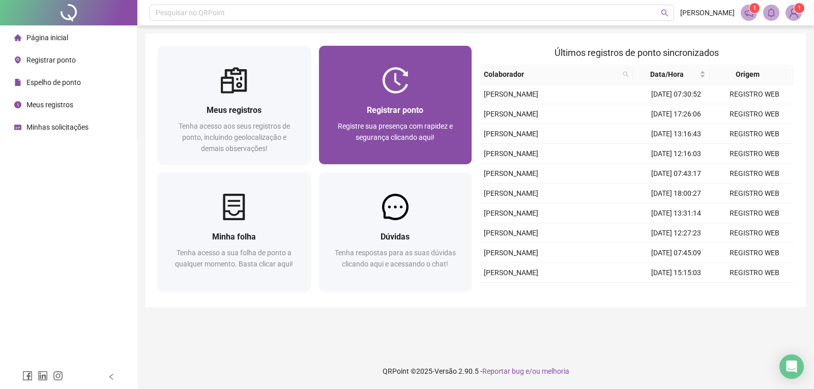 The width and height of the screenshot is (814, 389). I want to click on span: notification, so click(749, 13).